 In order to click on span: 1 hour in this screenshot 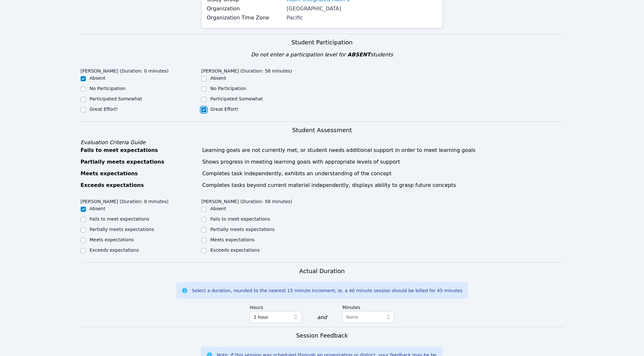, I will do `click(261, 317)`.